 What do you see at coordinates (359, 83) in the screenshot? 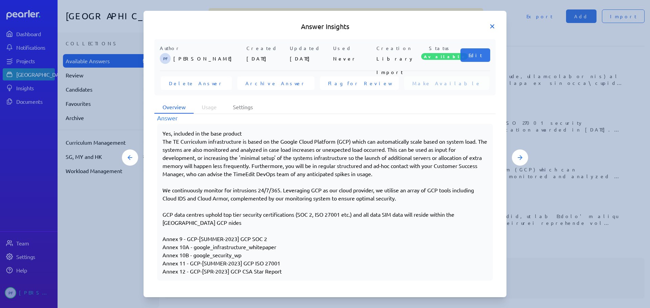
I see `span: Flag for Review` at bounding box center [359, 83].